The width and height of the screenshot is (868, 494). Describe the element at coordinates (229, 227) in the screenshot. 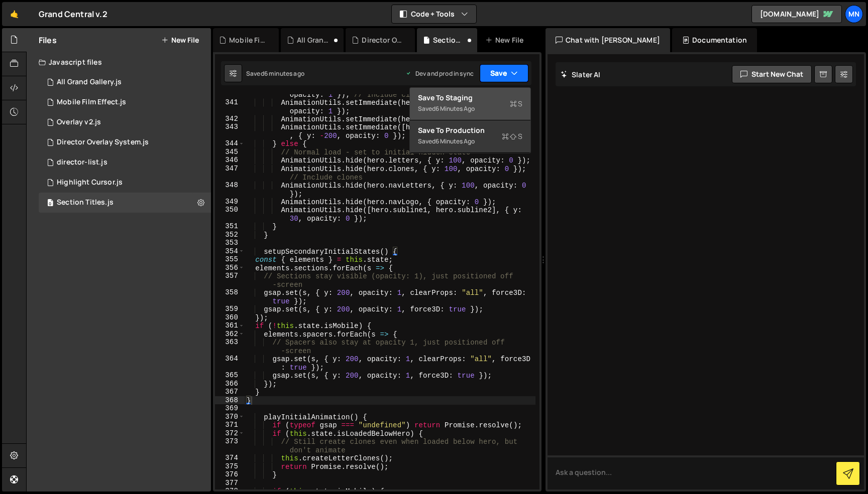

I see `div: 351` at that location.